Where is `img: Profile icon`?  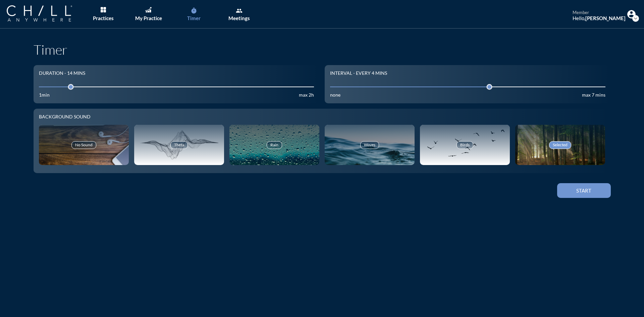
img: Profile icon is located at coordinates (632, 14).